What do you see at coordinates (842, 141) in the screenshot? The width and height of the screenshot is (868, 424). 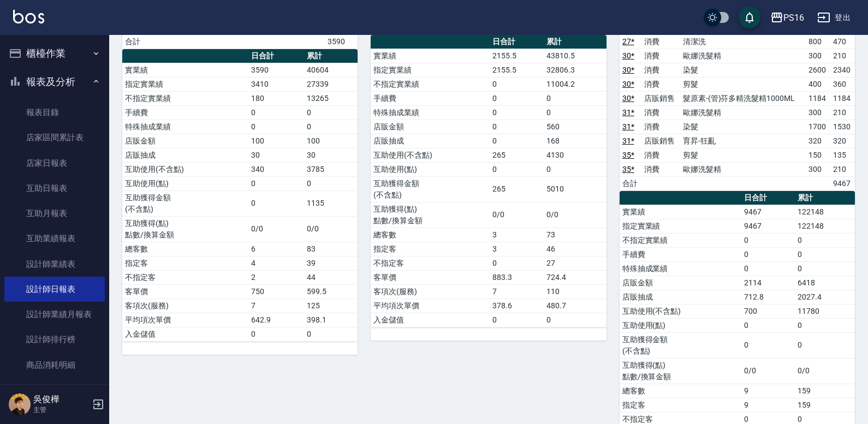 I see `td: 320` at bounding box center [842, 141].